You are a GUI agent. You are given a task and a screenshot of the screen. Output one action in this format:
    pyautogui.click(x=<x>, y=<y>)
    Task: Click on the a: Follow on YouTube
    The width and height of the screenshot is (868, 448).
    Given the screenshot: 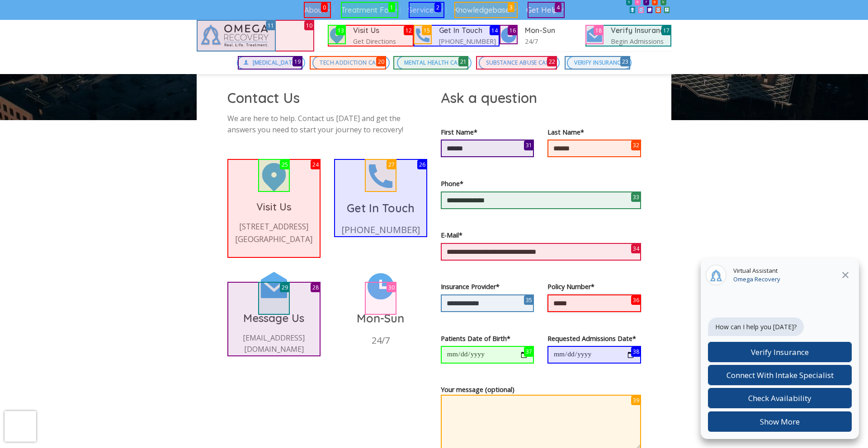 What is the action you would take?
    pyautogui.click(x=667, y=10)
    